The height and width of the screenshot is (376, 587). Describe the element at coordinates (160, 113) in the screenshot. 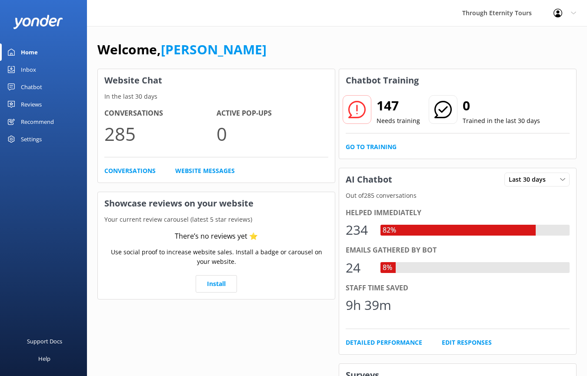

I see `h4: Conversations` at that location.